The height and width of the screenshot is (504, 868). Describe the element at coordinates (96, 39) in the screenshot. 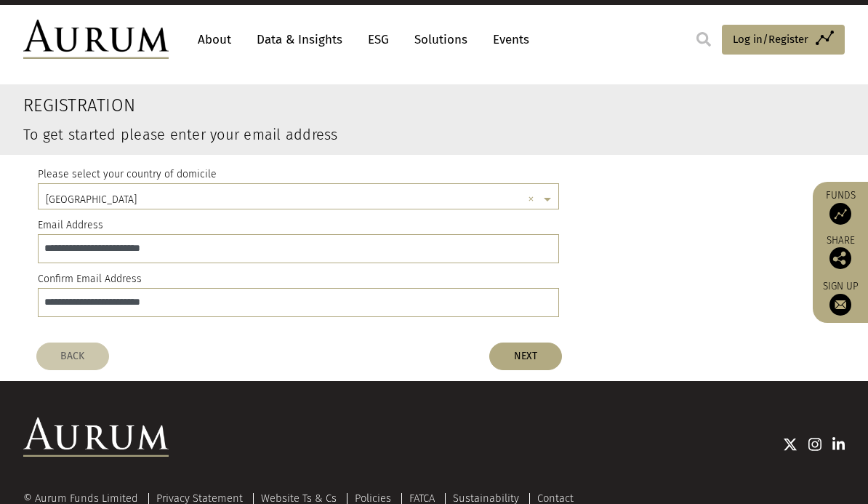

I see `img: Aurum` at that location.